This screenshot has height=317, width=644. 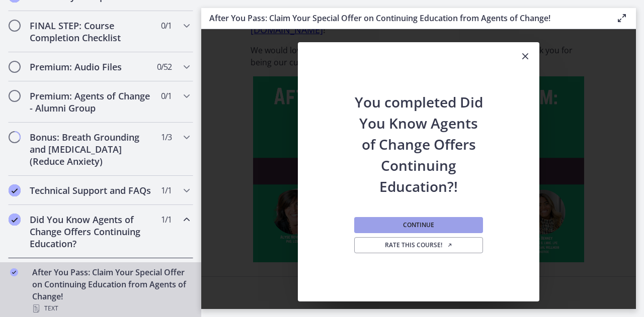 I want to click on h2: Premium: Audio Files, so click(x=91, y=67).